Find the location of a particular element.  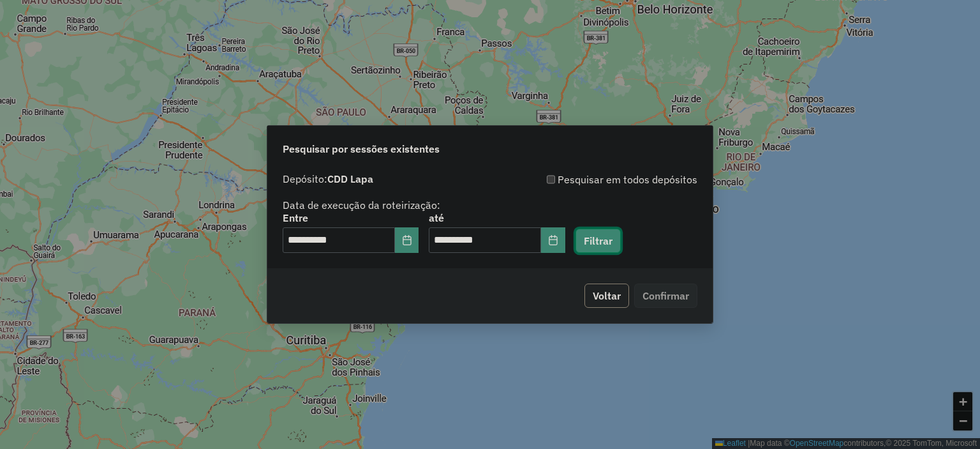

span: Pesquisar por sessões existentes is located at coordinates (362, 149).